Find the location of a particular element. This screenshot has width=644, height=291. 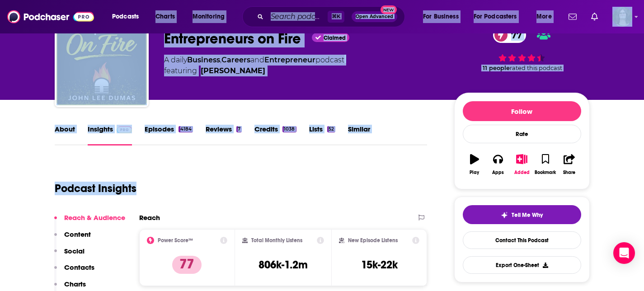

button: Apps is located at coordinates (497, 164).